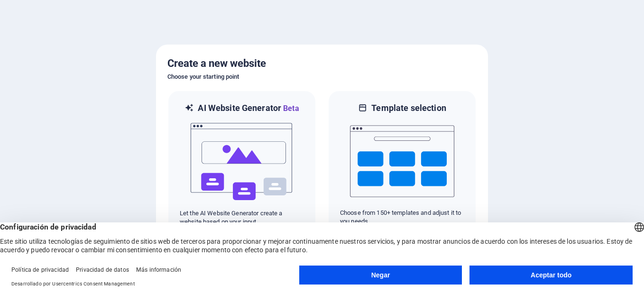 Image resolution: width=644 pixels, height=294 pixels. What do you see at coordinates (402, 164) in the screenshot?
I see `div: Template selectionChoose from 150+ templates and adjust it to you needs.` at bounding box center [402, 164].